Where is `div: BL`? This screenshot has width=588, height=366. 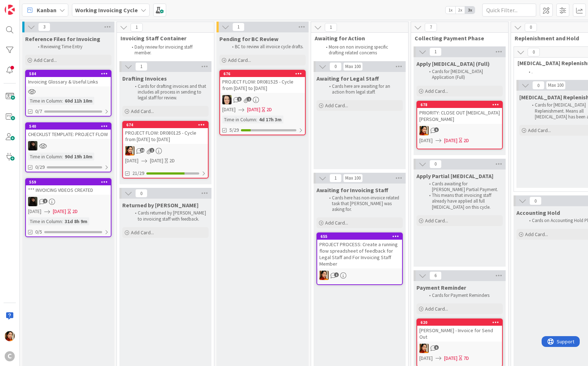
div: BL is located at coordinates (263, 100).